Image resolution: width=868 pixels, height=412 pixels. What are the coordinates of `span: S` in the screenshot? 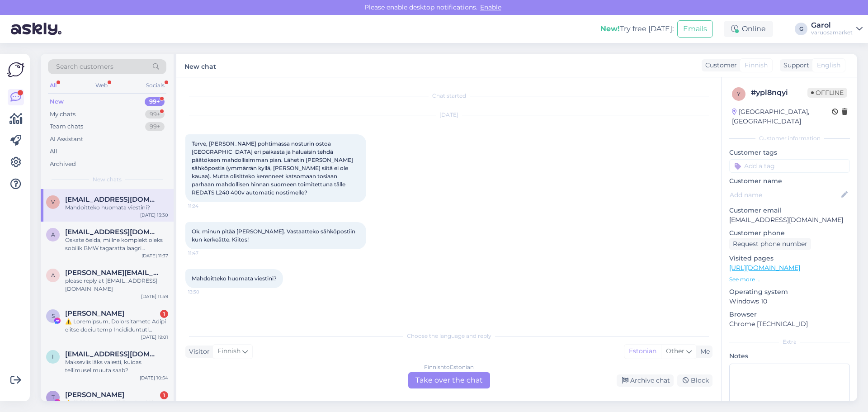 It's located at (53, 315).